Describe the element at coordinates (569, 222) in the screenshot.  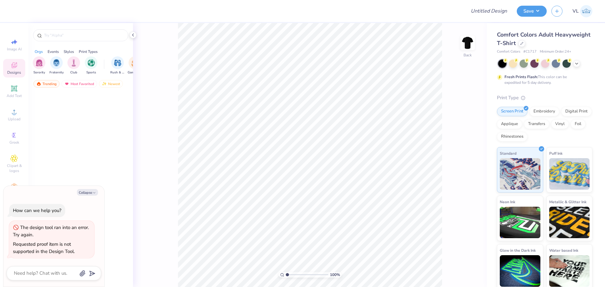
I see `img: Metallic & Glitter Ink` at that location.